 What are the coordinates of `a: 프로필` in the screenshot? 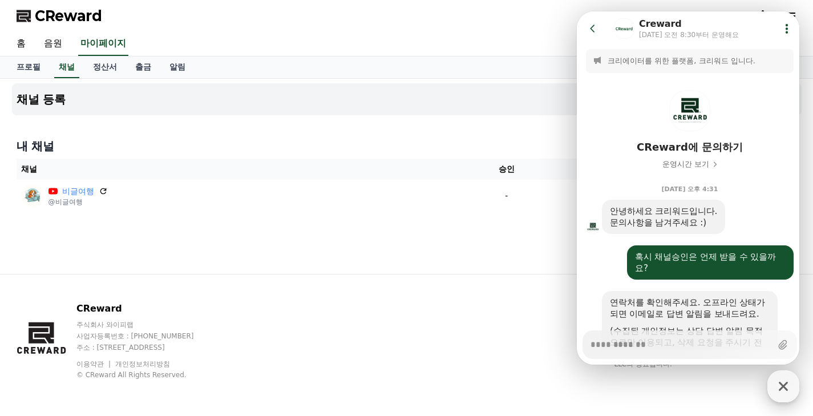 It's located at (29, 67).